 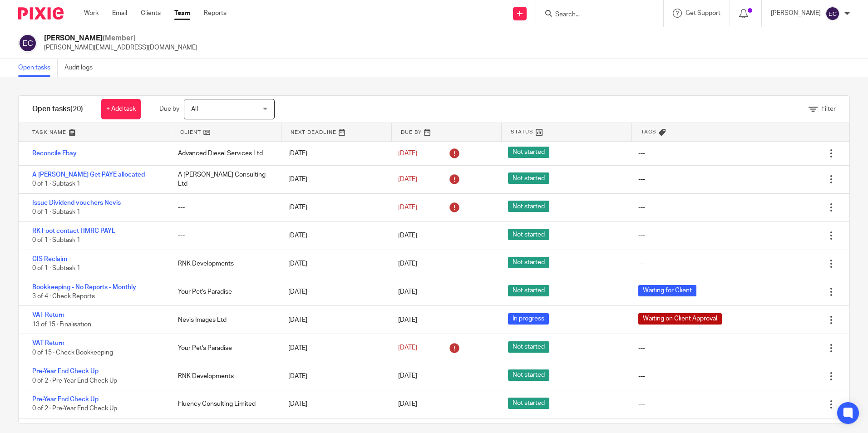 What do you see at coordinates (77, 109) in the screenshot?
I see `span: (20)` at bounding box center [77, 109].